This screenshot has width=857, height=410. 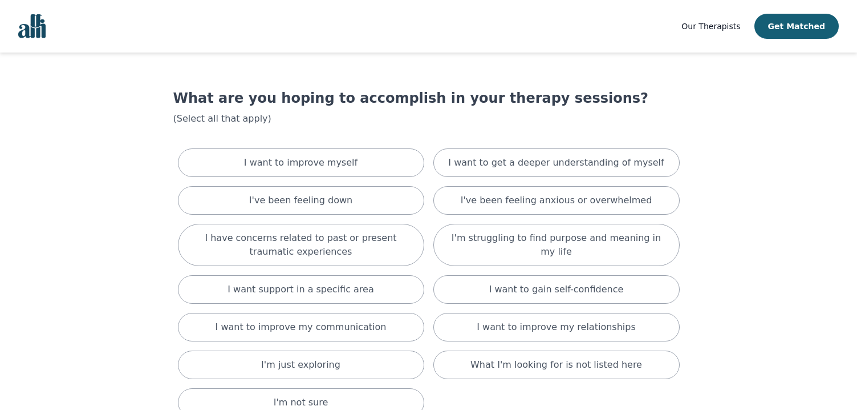 I want to click on p: I want to improve my communication, so click(x=301, y=327).